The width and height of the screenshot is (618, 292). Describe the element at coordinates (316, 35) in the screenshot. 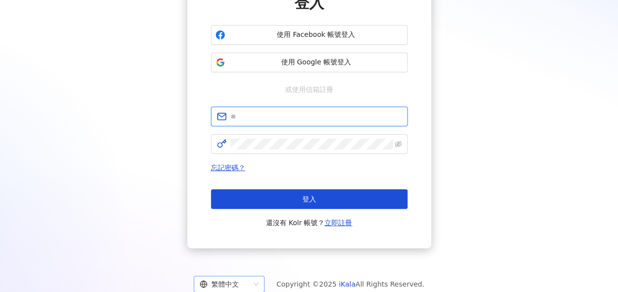

I see `span: 使用 Facebook 帳號登入` at that location.